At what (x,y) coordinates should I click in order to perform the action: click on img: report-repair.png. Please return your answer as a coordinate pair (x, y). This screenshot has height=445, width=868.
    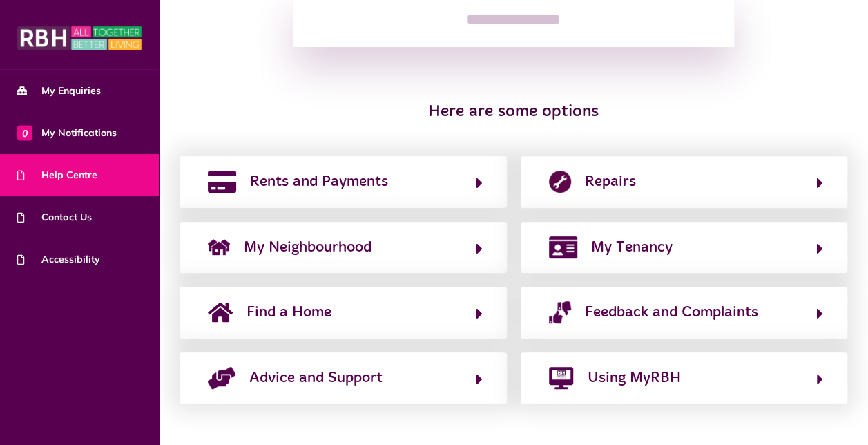
    Looking at the image, I should click on (560, 181).